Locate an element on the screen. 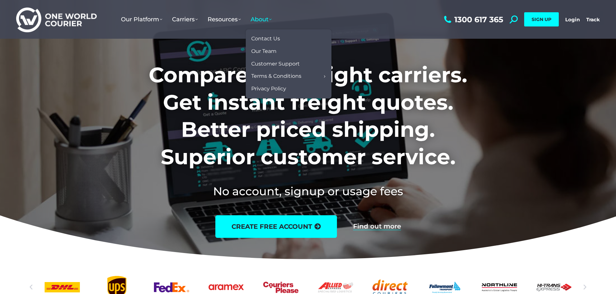 The image size is (616, 294). a: Track is located at coordinates (593, 19).